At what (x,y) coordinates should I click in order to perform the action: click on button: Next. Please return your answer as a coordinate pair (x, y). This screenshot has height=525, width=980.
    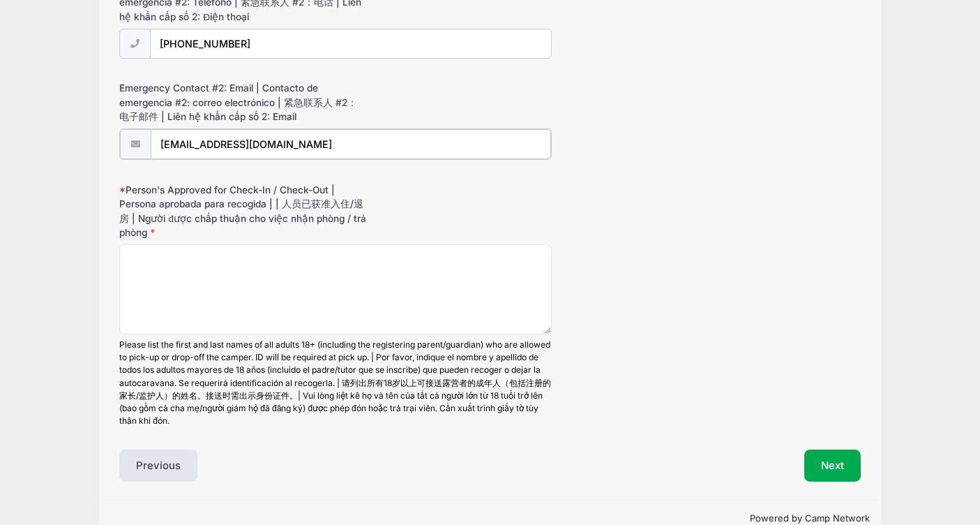
    Looking at the image, I should click on (832, 466).